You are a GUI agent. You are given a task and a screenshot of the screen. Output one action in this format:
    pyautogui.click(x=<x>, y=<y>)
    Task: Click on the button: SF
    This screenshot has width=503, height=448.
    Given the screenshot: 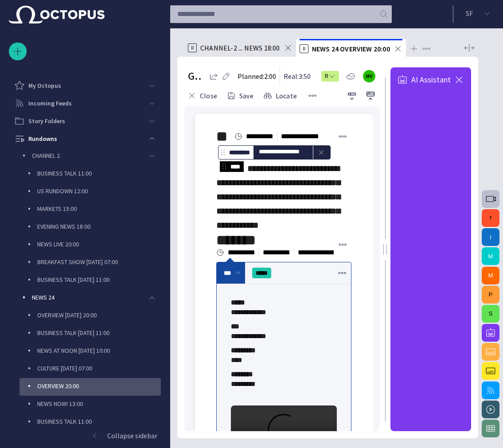 What is the action you would take?
    pyautogui.click(x=478, y=13)
    